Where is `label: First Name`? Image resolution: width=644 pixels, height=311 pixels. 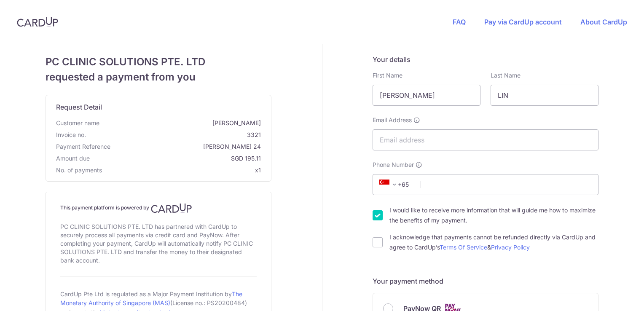
label: First Name is located at coordinates (387, 76).